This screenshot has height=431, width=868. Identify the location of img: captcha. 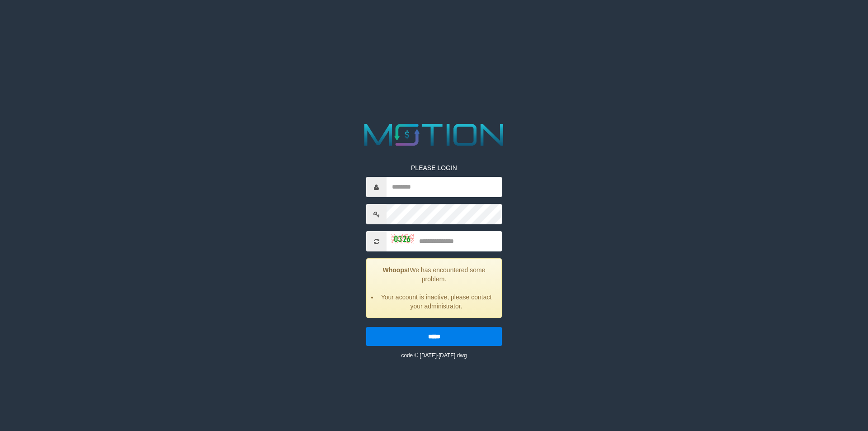
(403, 239).